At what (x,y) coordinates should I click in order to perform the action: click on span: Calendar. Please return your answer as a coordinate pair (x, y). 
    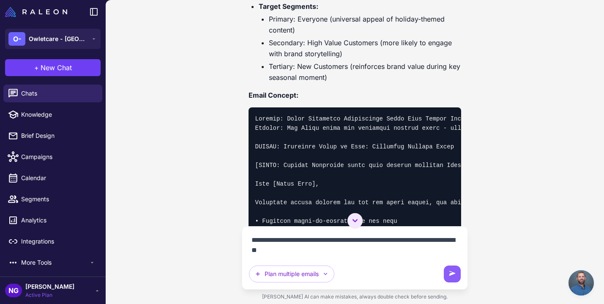
    Looking at the image, I should click on (58, 178).